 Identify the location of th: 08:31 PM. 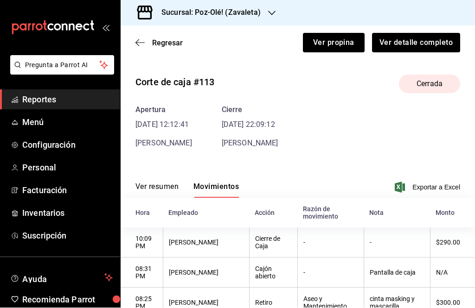
(141, 273).